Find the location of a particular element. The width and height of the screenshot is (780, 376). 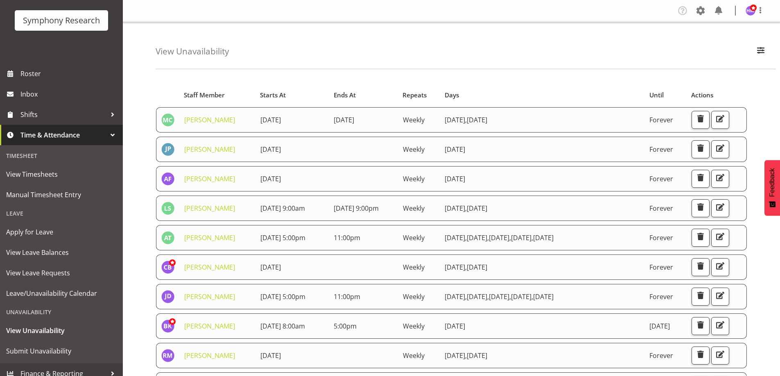

span: Ends At is located at coordinates (345, 95).